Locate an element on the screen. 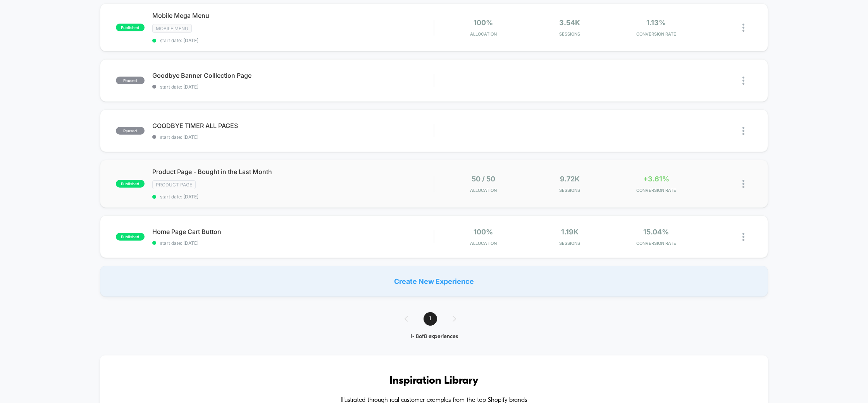 The height and width of the screenshot is (403, 868). span: GOODBYE TIMER ALL PAGES is located at coordinates (293, 126).